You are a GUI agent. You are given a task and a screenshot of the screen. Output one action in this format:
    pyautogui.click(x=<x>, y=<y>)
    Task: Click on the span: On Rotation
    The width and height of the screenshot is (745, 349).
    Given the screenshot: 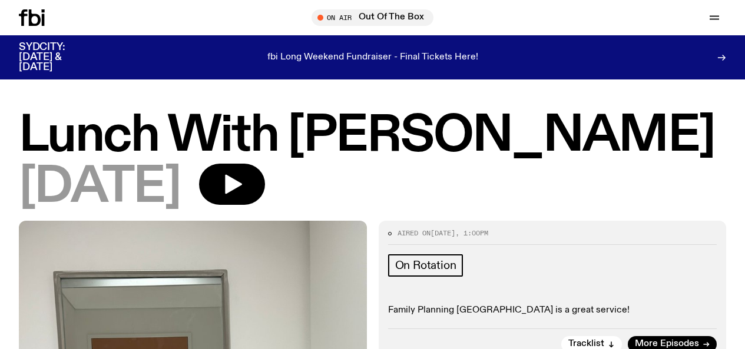 What is the action you would take?
    pyautogui.click(x=426, y=265)
    